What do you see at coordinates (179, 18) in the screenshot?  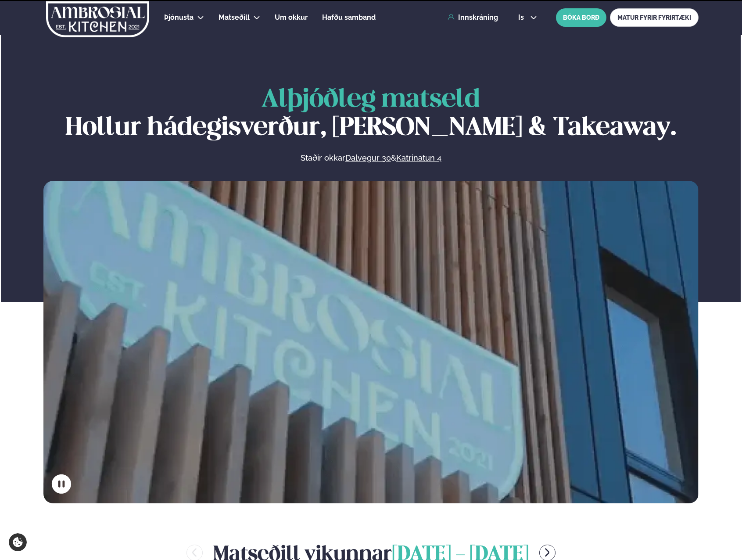 I see `a: Þjónusta` at bounding box center [179, 18].